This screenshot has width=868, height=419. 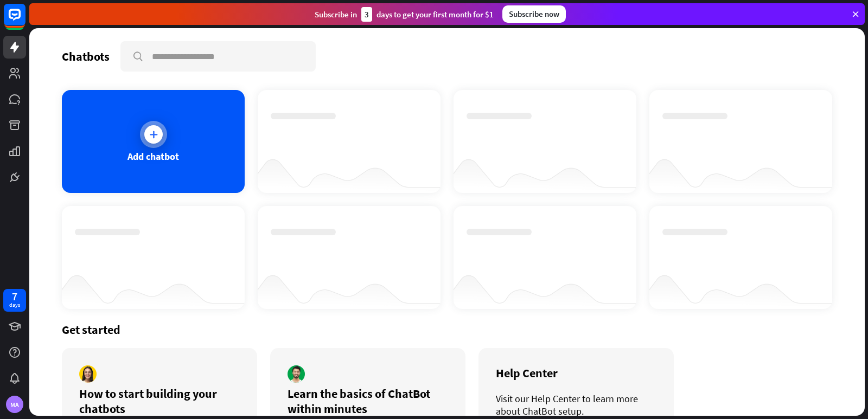 What do you see at coordinates (368, 401) in the screenshot?
I see `div: Learn the basics of ChatBot within minutes` at bounding box center [368, 401].